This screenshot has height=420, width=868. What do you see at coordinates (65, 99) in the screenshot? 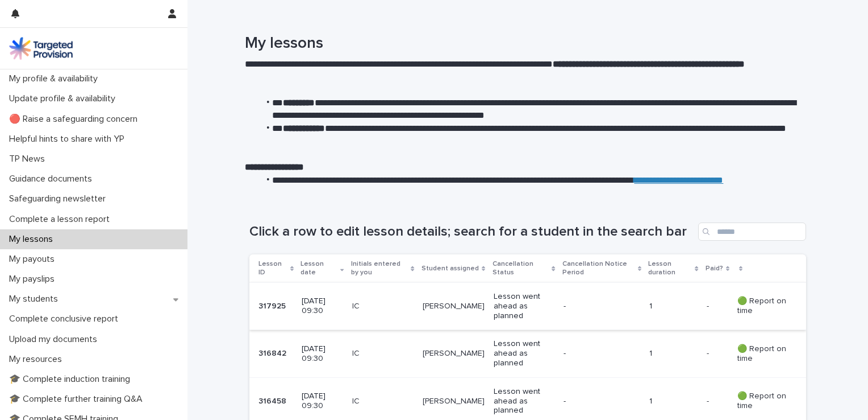
I see `p: Update profile & availability` at bounding box center [65, 99].